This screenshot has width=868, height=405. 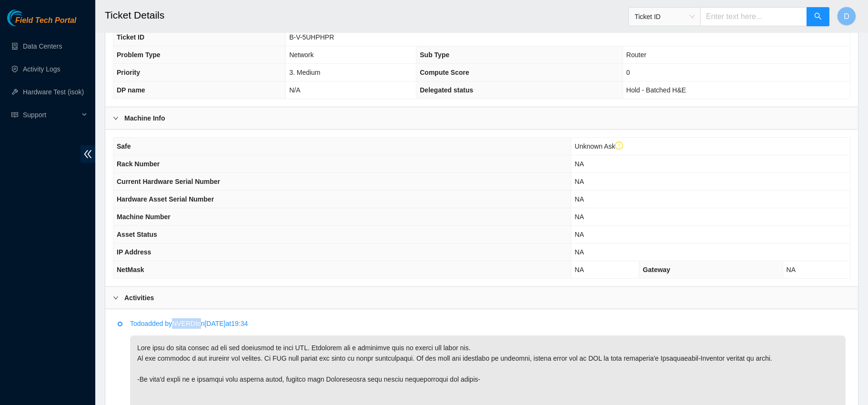 What do you see at coordinates (481, 118) in the screenshot?
I see `div: Machine Info` at bounding box center [481, 118].